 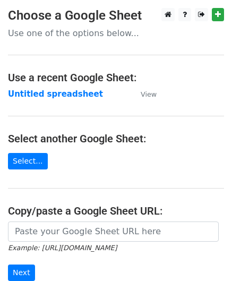 I want to click on h4: Select another Google Sheet:, so click(x=116, y=138).